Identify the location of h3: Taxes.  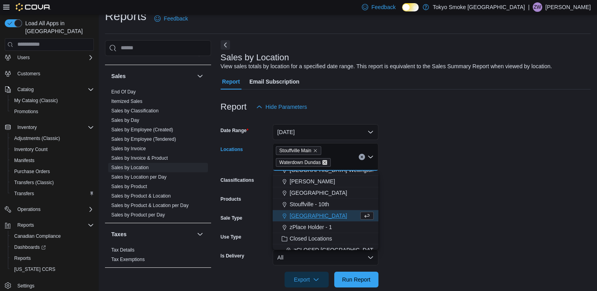
(119, 234).